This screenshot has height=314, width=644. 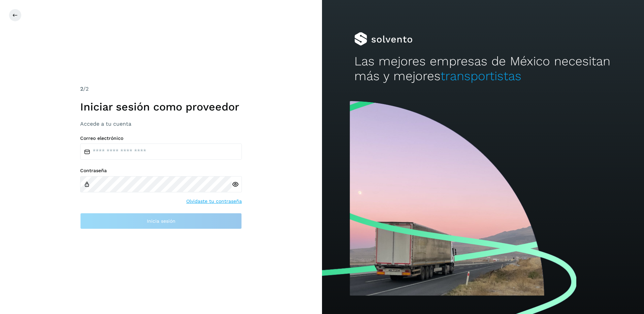 I want to click on label: Contraseña, so click(x=161, y=170).